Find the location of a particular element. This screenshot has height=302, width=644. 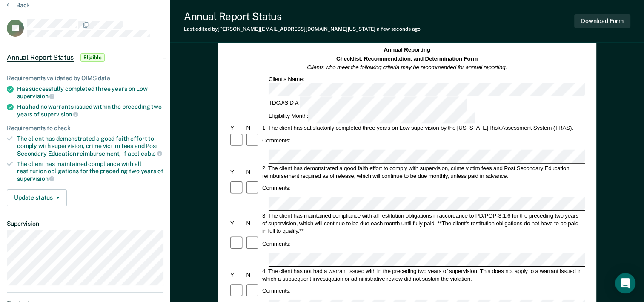

div: Requirements to check is located at coordinates (85, 128).